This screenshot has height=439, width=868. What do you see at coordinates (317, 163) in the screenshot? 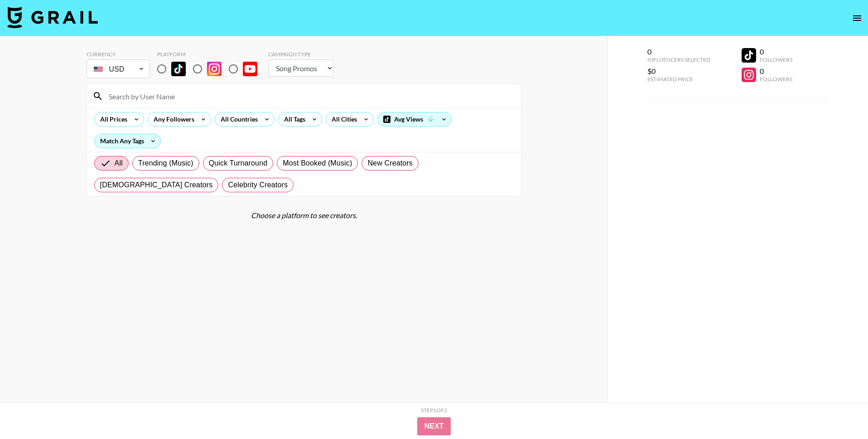
I see `span: Most Booked (Music)` at bounding box center [317, 163].